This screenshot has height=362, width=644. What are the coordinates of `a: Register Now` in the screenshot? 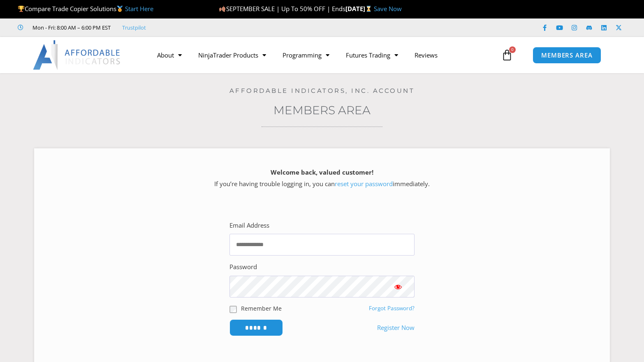 It's located at (395, 327).